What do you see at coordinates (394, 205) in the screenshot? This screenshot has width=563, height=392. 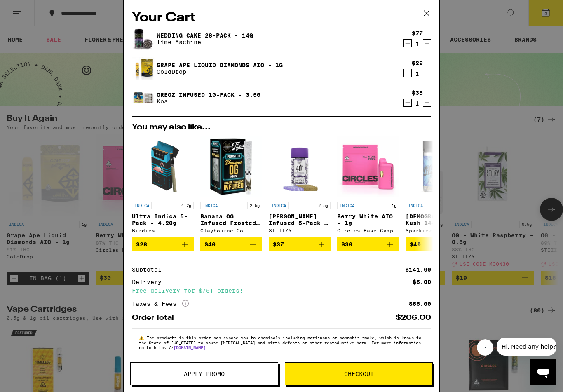 I see `p: 1g` at bounding box center [394, 205].